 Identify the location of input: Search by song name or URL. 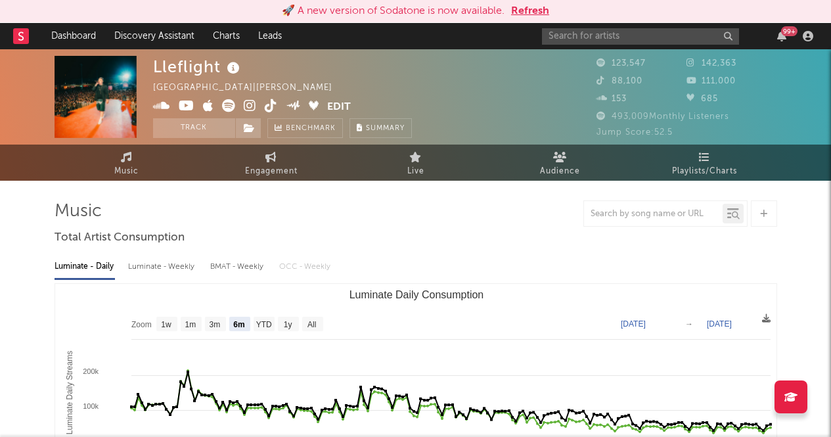
(653, 214).